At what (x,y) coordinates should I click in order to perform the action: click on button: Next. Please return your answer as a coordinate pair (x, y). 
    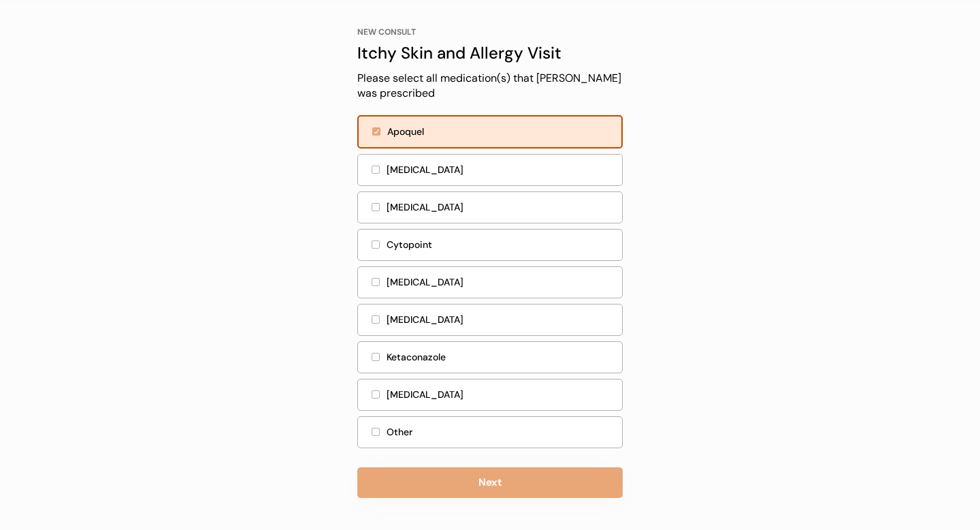
    Looking at the image, I should click on (490, 482).